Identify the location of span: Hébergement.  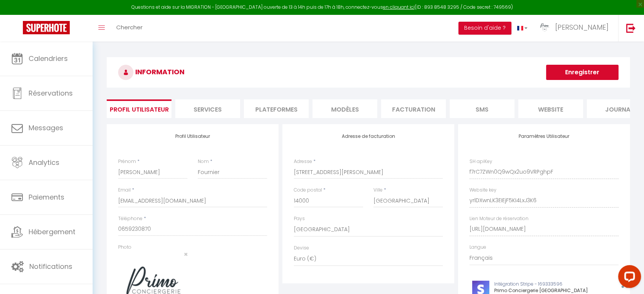
(52, 232).